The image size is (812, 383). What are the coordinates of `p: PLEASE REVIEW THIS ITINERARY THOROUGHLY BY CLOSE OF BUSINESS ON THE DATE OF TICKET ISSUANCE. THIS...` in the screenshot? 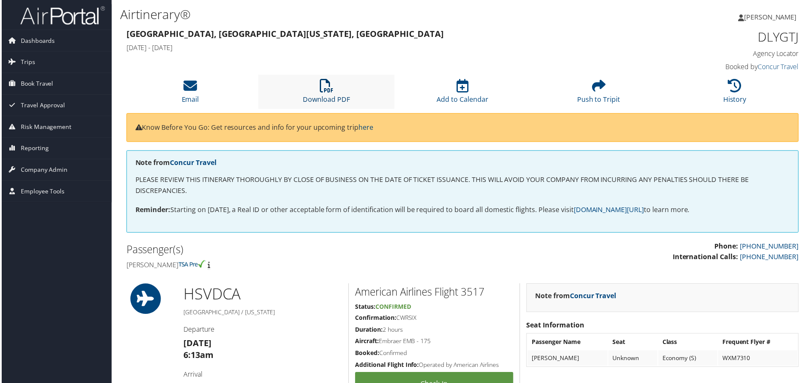 It's located at (463, 186).